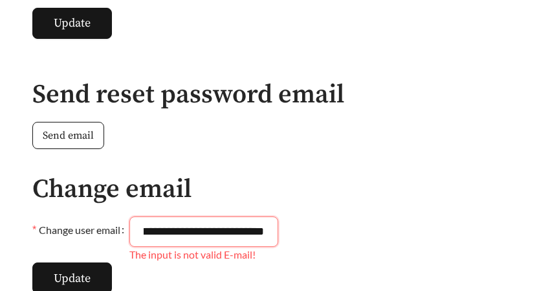 The width and height of the screenshot is (559, 291). I want to click on button: Send email, so click(68, 135).